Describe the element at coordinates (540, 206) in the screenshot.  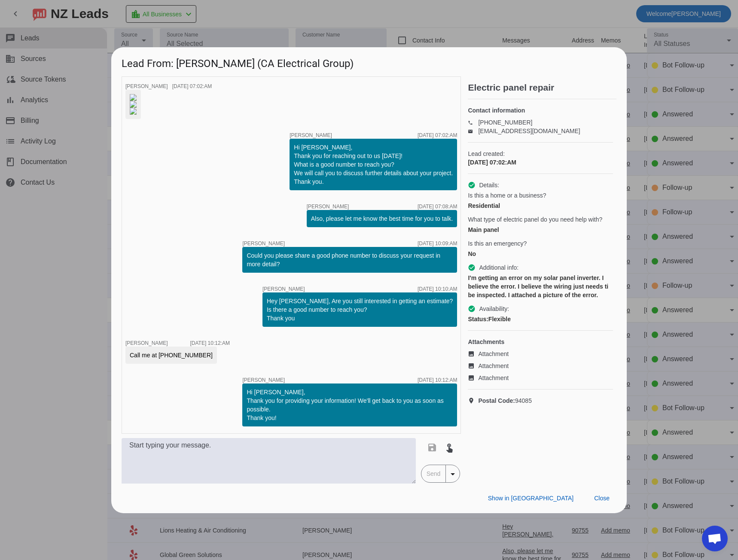
I see `div: Residential` at that location.